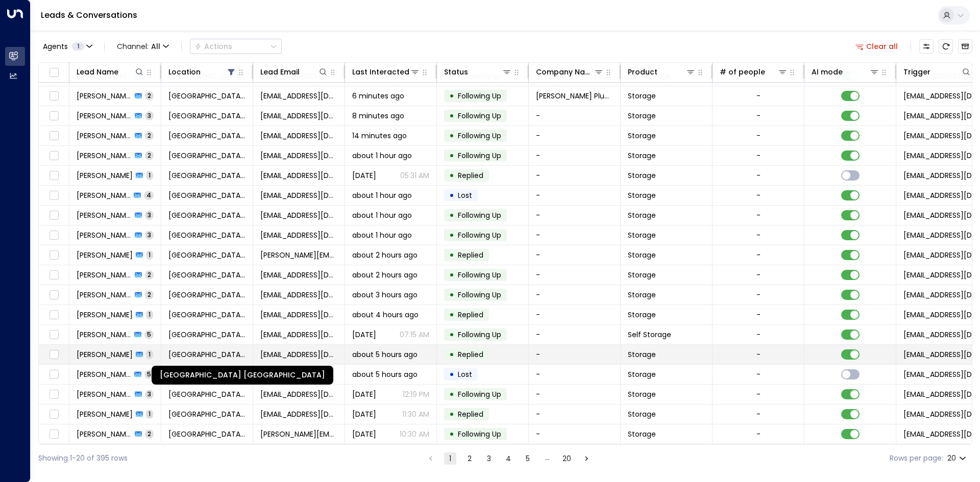 The width and height of the screenshot is (980, 482). Describe the element at coordinates (364, 175) in the screenshot. I see `span: Aug 26, 2025` at that location.